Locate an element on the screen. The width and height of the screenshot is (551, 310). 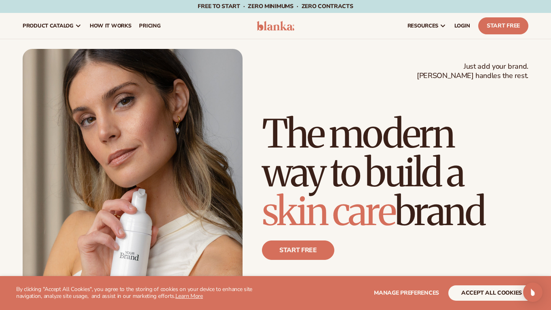
a: logo is located at coordinates (276, 26).